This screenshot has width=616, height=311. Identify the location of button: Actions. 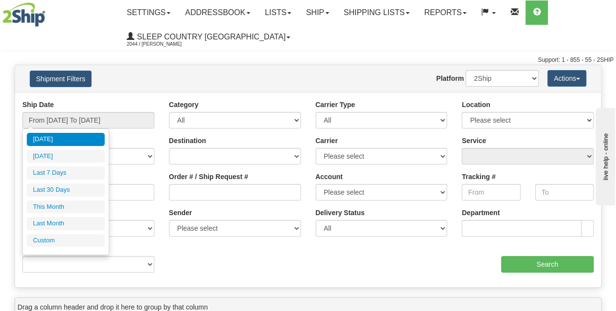
(567, 78).